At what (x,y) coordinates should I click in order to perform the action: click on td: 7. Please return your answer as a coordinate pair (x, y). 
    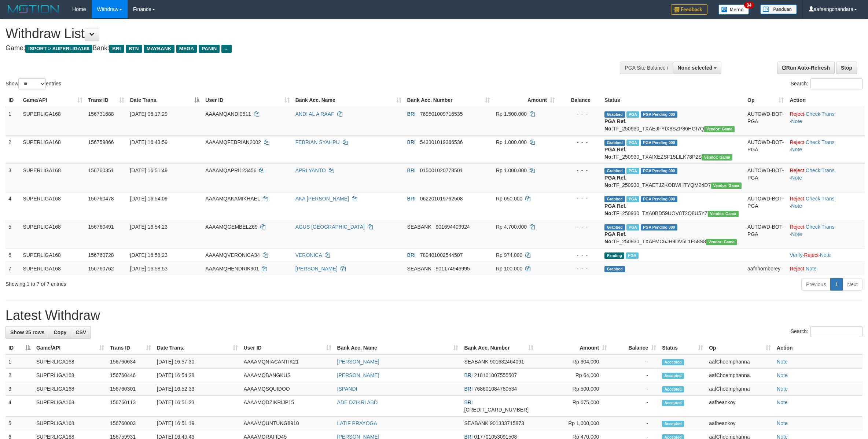
    Looking at the image, I should click on (13, 269).